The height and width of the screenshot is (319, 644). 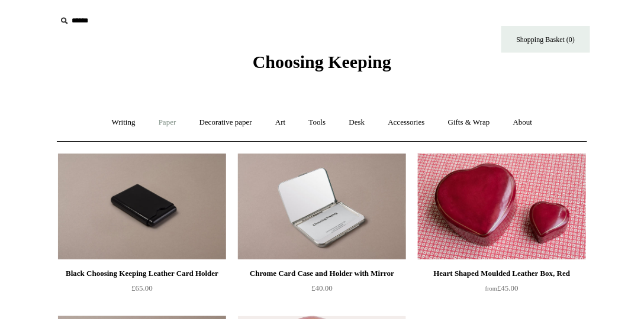 I want to click on img: Heart Shaped Moulded Leather Box, Red, so click(x=502, y=207).